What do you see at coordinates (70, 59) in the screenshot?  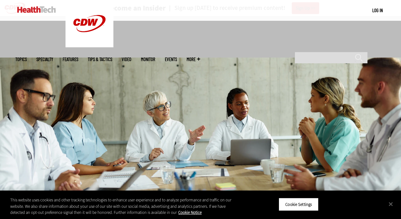 I see `a: Features` at bounding box center [70, 59].